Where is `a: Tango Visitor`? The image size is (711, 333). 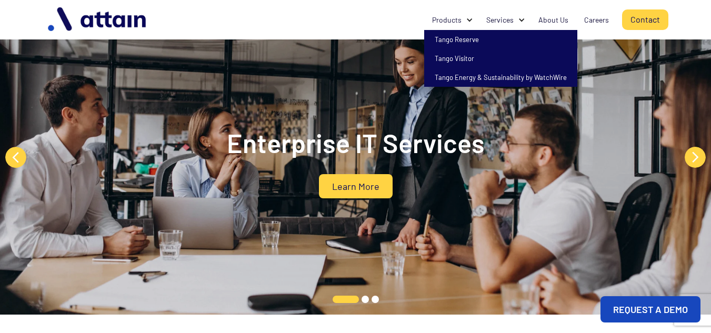
a: Tango Visitor is located at coordinates (500, 58).